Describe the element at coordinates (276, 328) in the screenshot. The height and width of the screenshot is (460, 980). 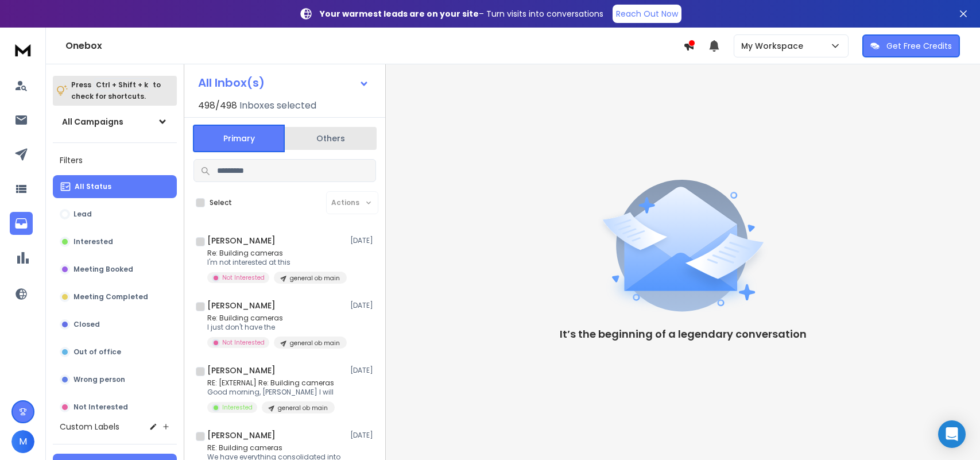
I see `p: I just don't have the` at that location.